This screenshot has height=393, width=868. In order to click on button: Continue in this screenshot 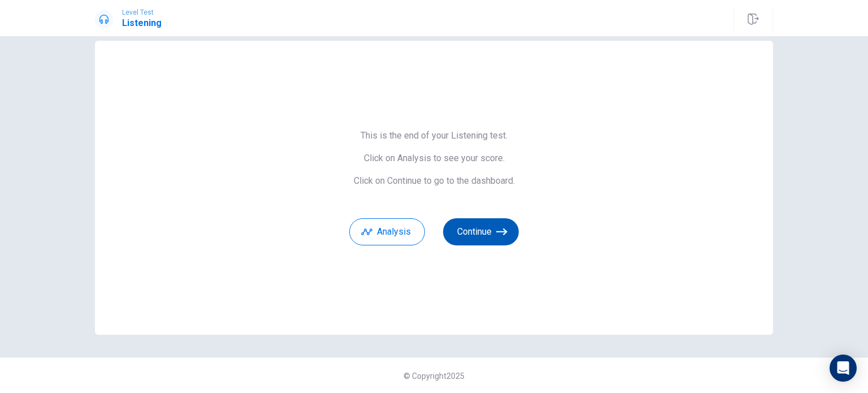, I will do `click(481, 232)`.